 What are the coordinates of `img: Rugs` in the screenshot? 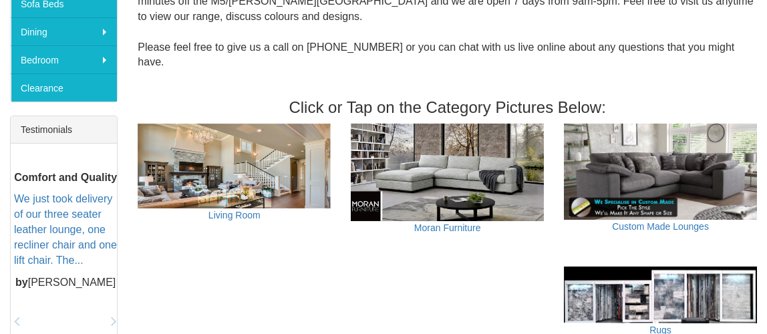 It's located at (660, 295).